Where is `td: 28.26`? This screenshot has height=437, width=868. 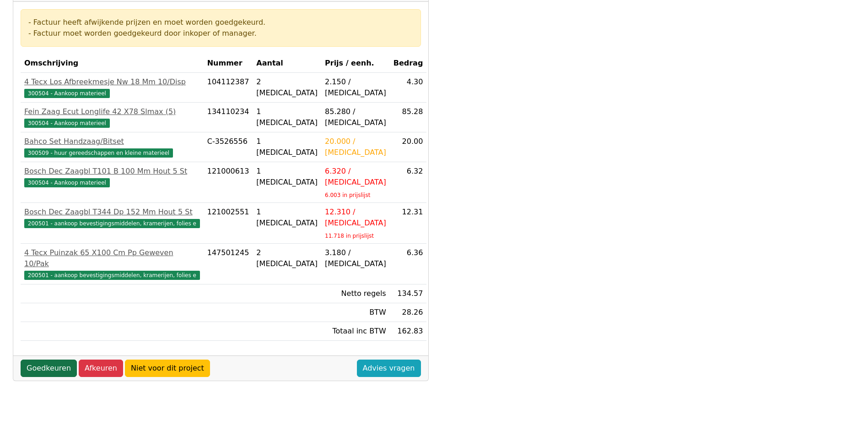
td: 28.26 is located at coordinates (408, 312).